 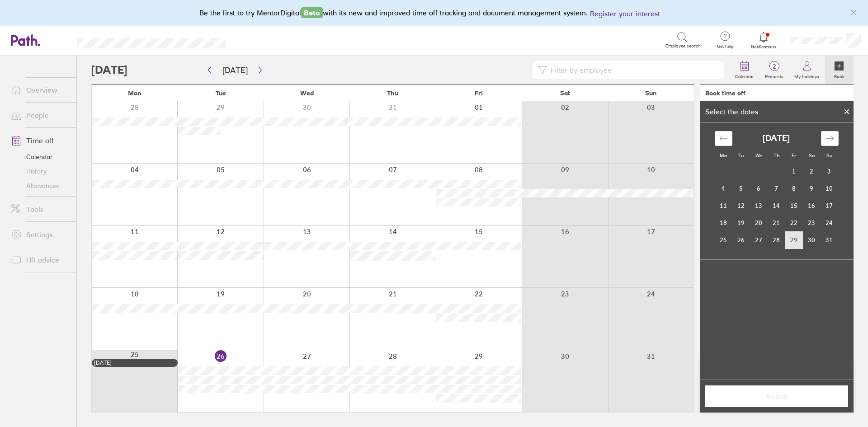 I want to click on td: Saturday, August 2, 2025, so click(x=812, y=171).